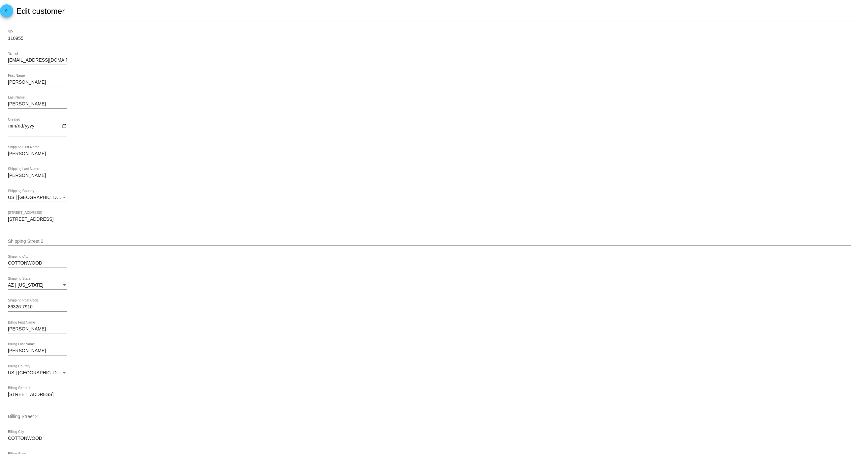 This screenshot has height=454, width=859. Describe the element at coordinates (40, 11) in the screenshot. I see `h2: Edit customer` at that location.